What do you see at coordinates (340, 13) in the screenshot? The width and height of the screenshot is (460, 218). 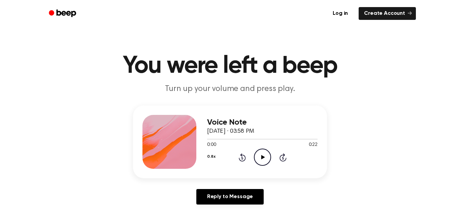 I see `a: Log in` at bounding box center [340, 13].